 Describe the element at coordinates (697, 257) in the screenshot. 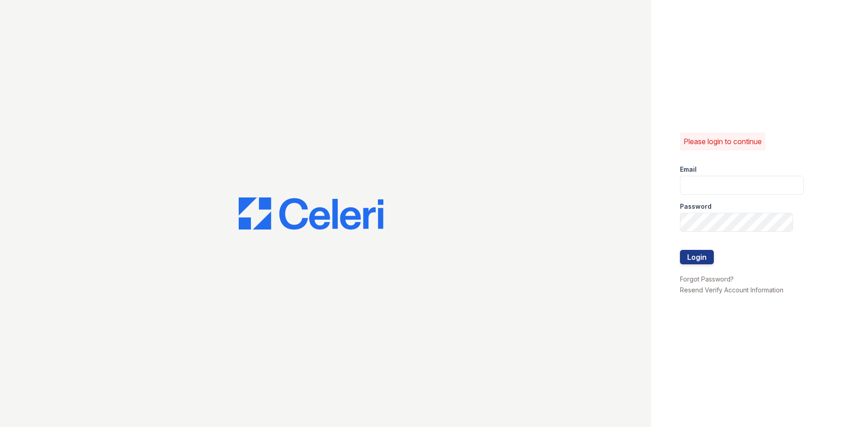

I see `button: Login` at that location.